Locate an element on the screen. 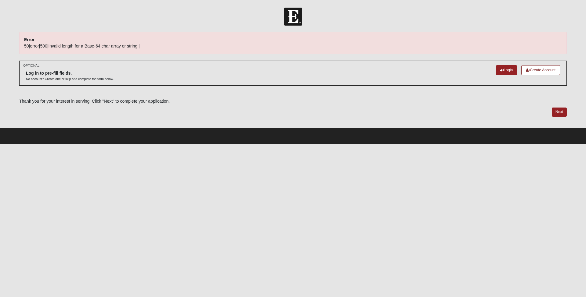 The width and height of the screenshot is (586, 297). span: 50|error|500|Invalid length for a Base-64 char array or string.| is located at coordinates (82, 46).